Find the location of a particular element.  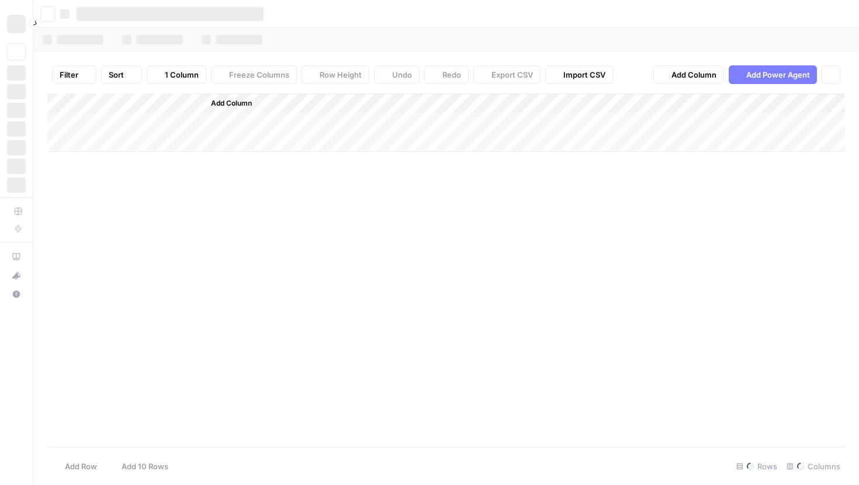

div: Rows is located at coordinates (756, 467).